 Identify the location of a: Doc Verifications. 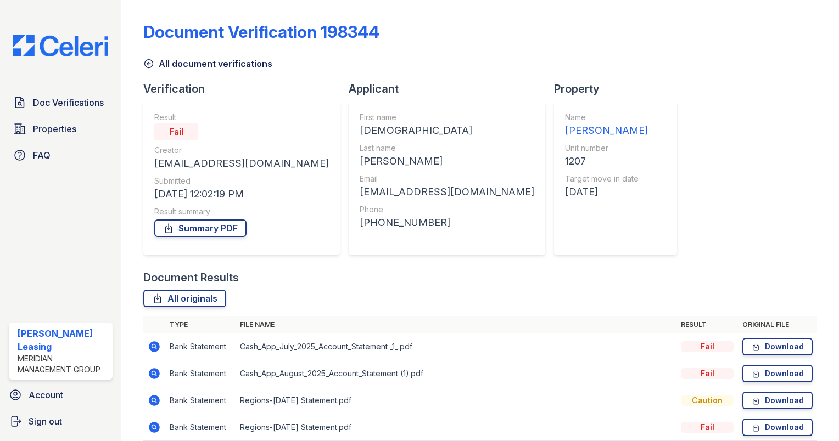
(60, 103).